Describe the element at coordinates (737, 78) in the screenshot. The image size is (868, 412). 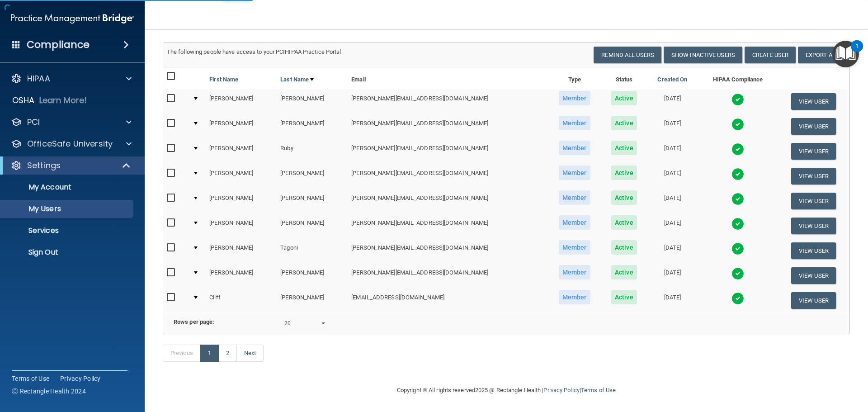
I see `th: HIPAA Compliance` at that location.